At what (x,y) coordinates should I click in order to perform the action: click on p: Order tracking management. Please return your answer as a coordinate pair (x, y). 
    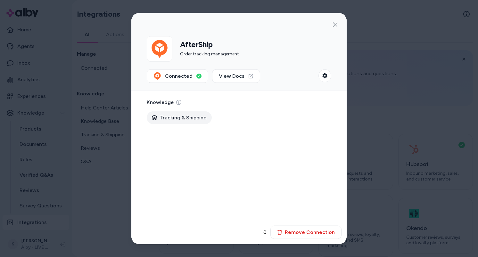
    Looking at the image, I should click on (210, 54).